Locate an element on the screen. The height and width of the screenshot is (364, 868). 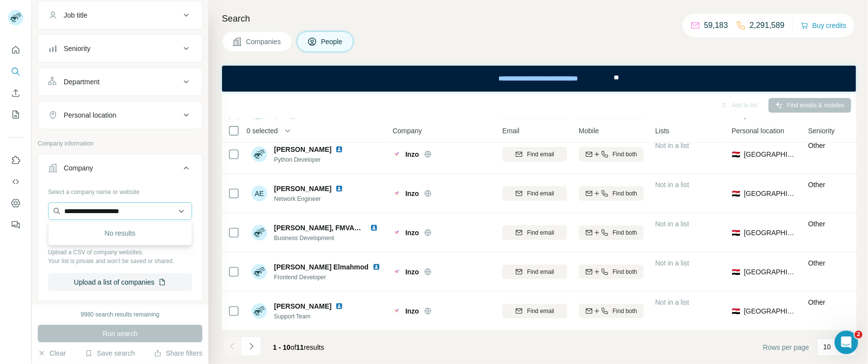
span: Network Engineer is located at coordinates (310, 198).